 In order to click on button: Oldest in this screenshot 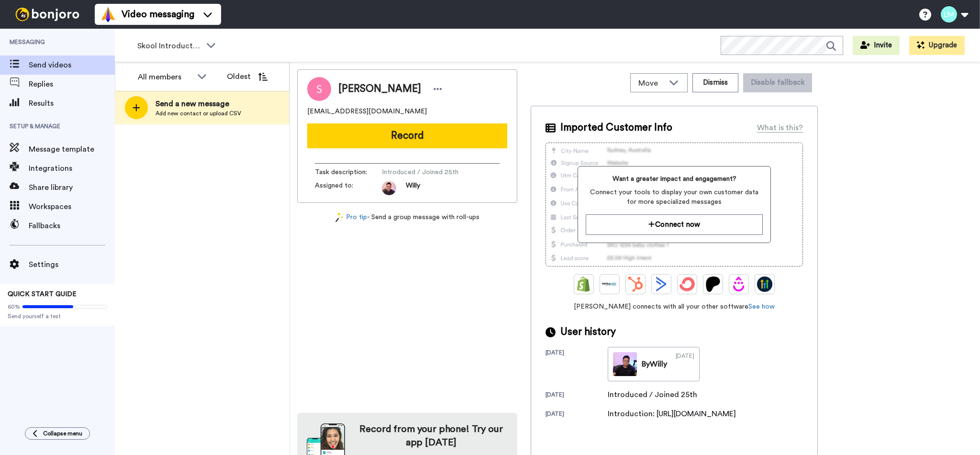, I will do `click(247, 77)`.